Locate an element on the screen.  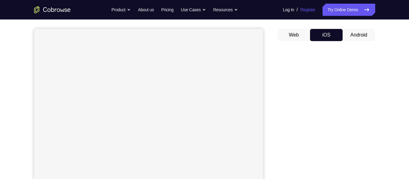
button: iOS is located at coordinates (326, 35).